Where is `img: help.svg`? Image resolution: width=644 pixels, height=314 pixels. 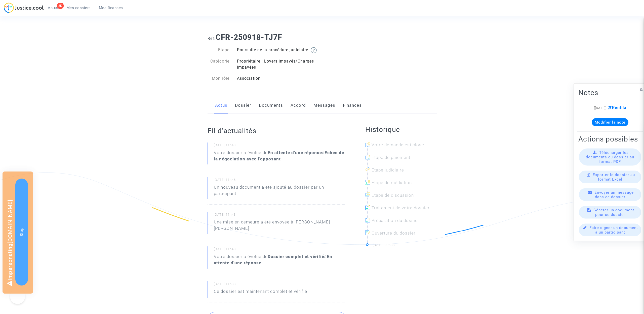 img: help.svg is located at coordinates (314, 50).